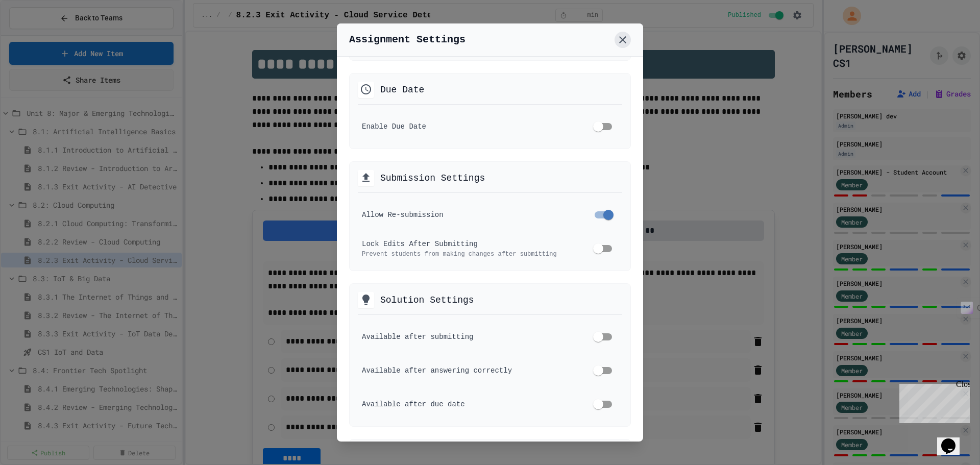  What do you see at coordinates (37, 34) in the screenshot?
I see `div: Chat with us now!Close` at bounding box center [37, 34].